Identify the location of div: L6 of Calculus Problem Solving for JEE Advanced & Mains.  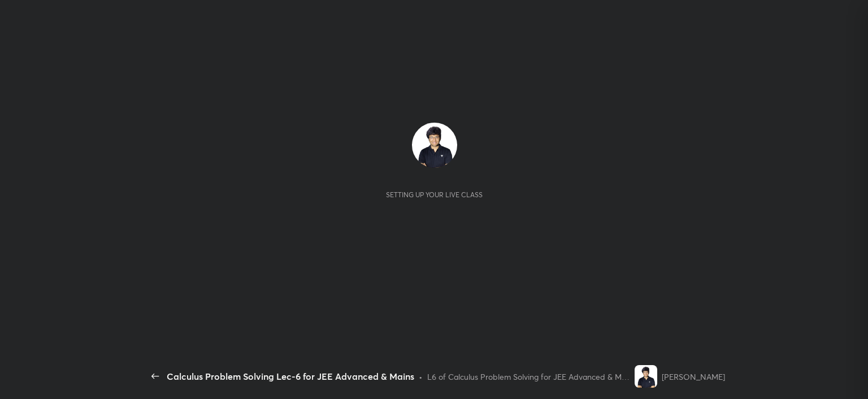
(528, 377).